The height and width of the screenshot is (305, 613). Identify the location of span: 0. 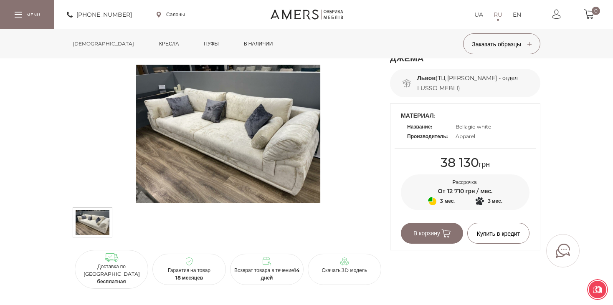
(596, 11).